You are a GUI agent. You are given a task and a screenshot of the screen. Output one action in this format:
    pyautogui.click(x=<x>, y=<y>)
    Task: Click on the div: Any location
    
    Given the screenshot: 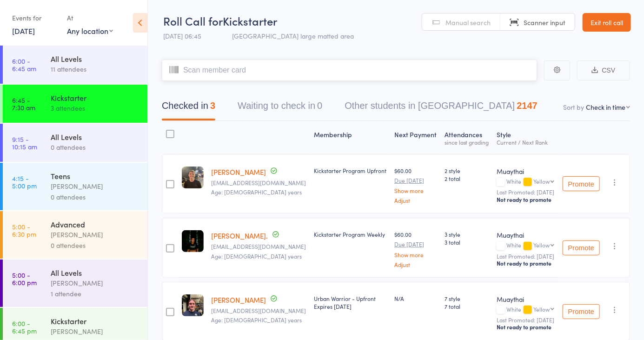 What is the action you would take?
    pyautogui.click(x=90, y=31)
    